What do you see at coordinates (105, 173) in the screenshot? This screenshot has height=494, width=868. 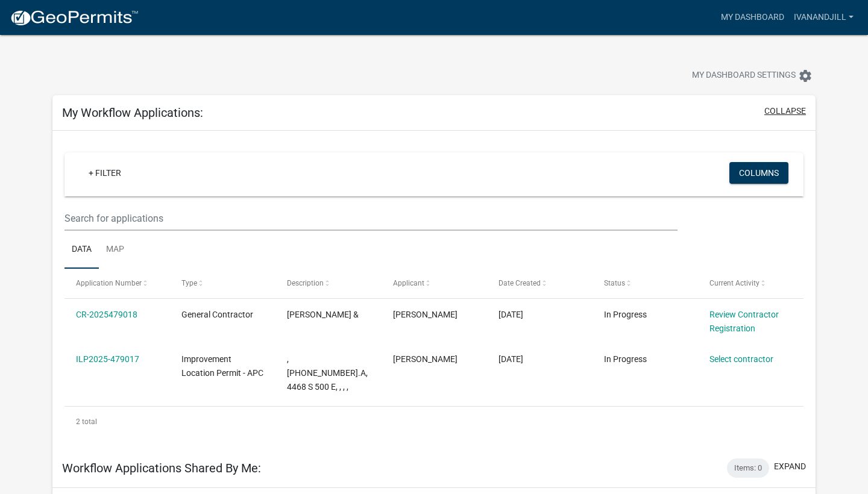 I see `a: + Filter` at bounding box center [105, 173].